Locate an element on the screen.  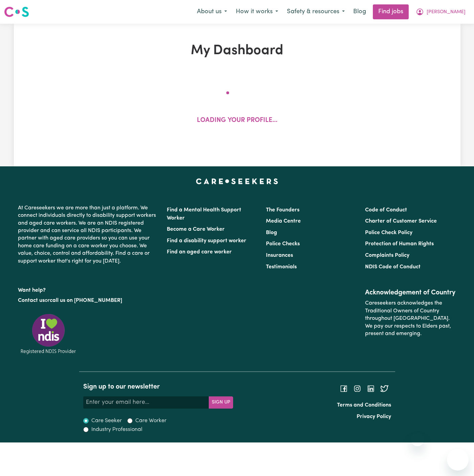
h2: Sign up to our newsletter is located at coordinates (158, 387).